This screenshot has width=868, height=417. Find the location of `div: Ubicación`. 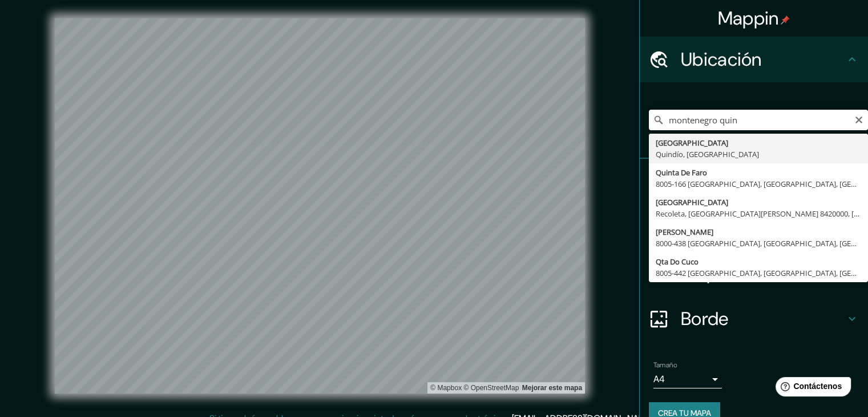

div: Ubicación is located at coordinates (754, 59).